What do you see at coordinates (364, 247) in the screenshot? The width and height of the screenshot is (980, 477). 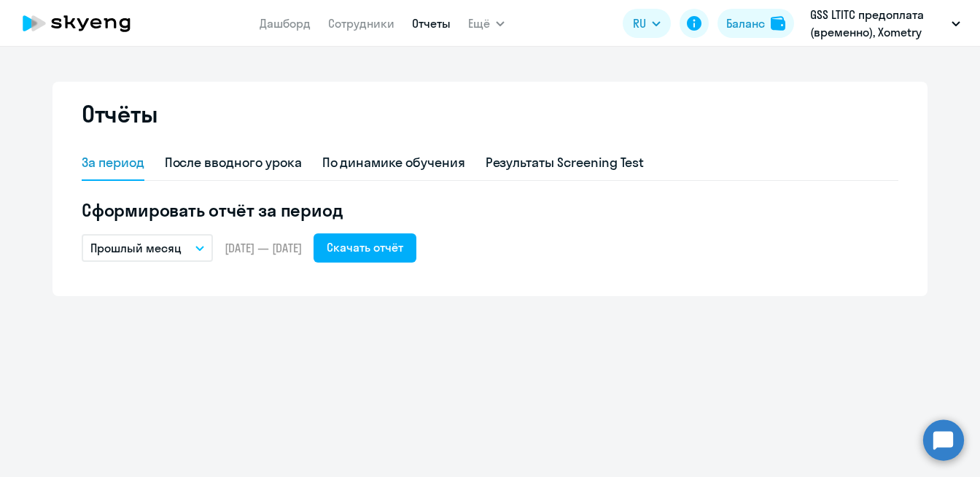 I see `div: Скачать отчёт` at bounding box center [364, 247].